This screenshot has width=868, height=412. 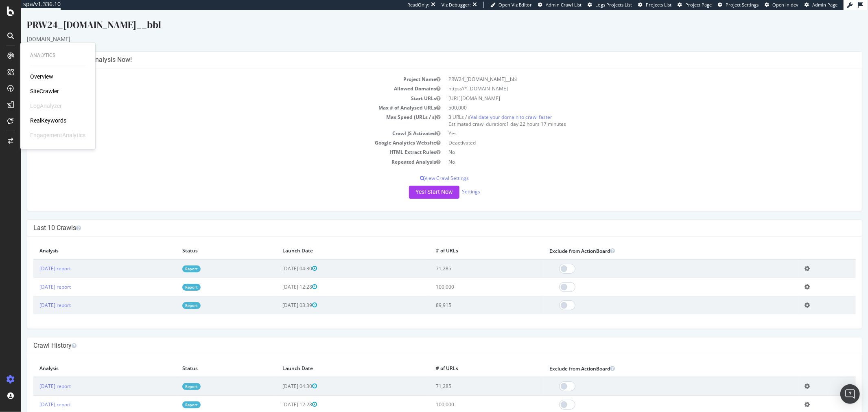 What do you see at coordinates (743, 5) in the screenshot?
I see `span: Project Settings` at bounding box center [743, 5].